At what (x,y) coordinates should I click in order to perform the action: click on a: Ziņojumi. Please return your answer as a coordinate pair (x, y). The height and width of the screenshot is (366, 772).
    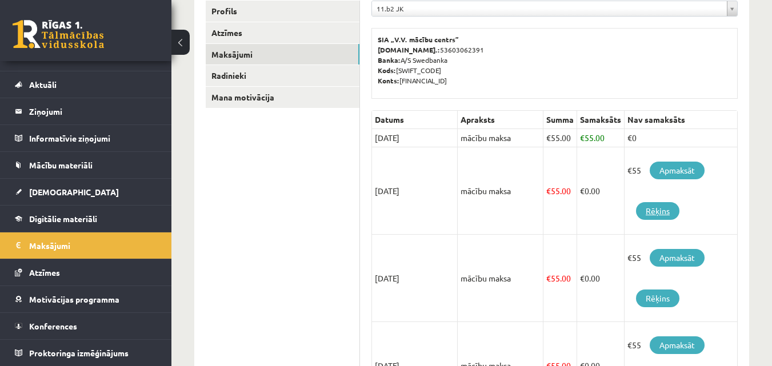
    Looking at the image, I should click on (86, 111).